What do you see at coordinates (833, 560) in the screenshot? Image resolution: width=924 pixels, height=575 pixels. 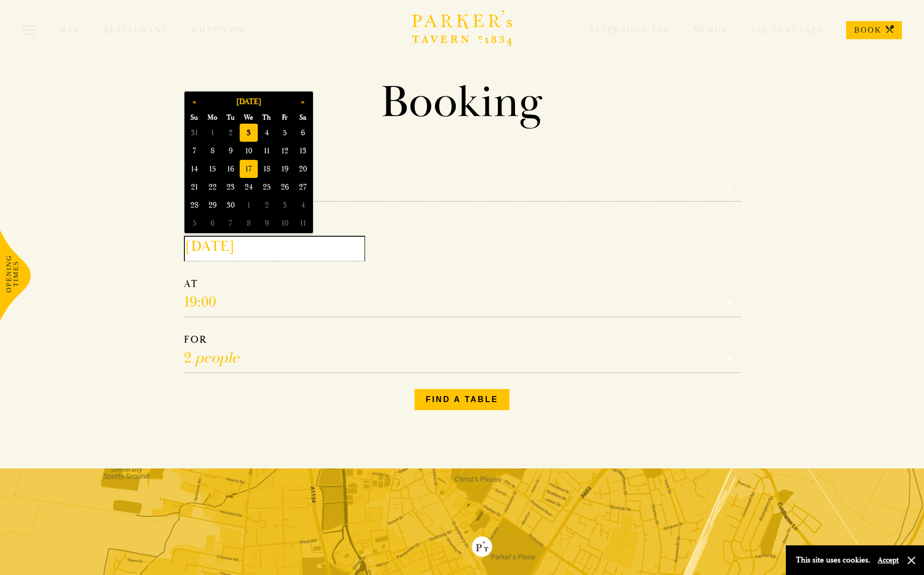 I see `p: This site uses cookies.` at bounding box center [833, 560].